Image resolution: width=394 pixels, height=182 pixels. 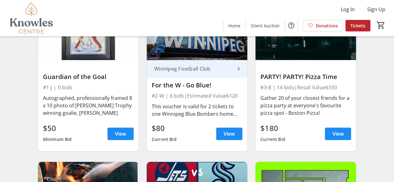 I want to click on div: Minimum Bid, so click(x=57, y=140).